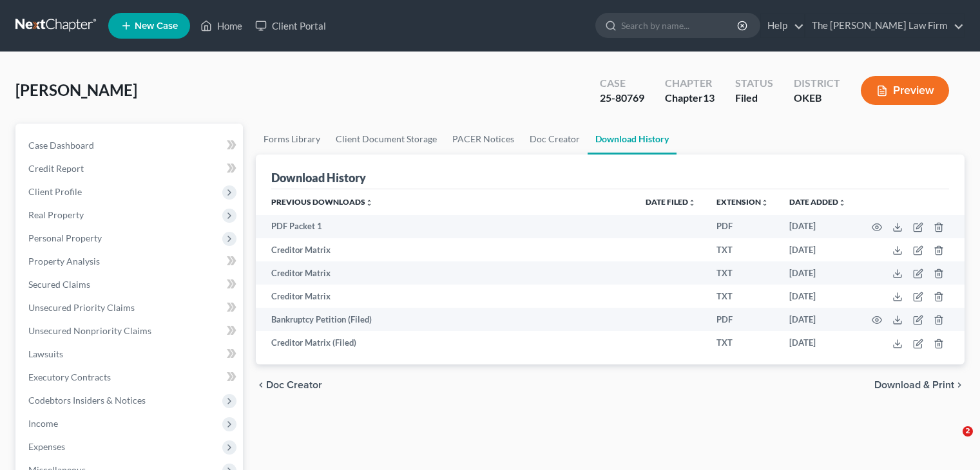 This screenshot has width=980, height=470. What do you see at coordinates (754, 98) in the screenshot?
I see `div: Filed` at bounding box center [754, 98].